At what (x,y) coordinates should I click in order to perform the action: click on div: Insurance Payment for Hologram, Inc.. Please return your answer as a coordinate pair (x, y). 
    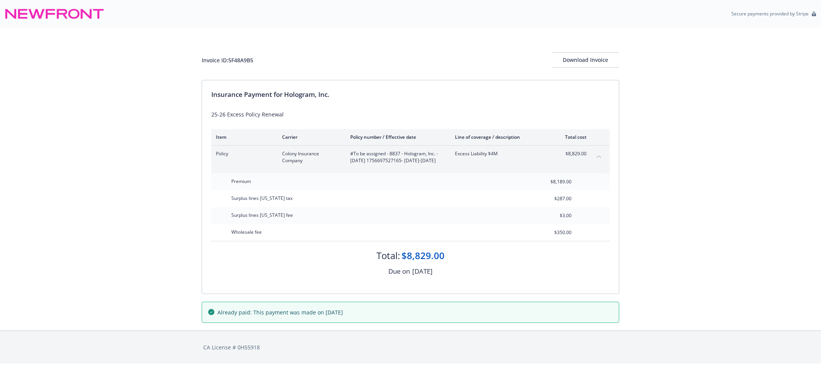
    Looking at the image, I should click on (410, 95).